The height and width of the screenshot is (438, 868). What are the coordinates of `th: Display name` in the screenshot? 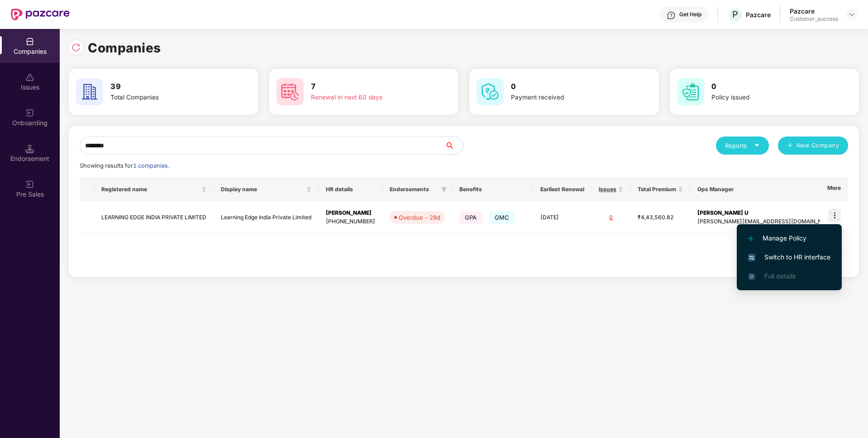 It's located at (266, 190).